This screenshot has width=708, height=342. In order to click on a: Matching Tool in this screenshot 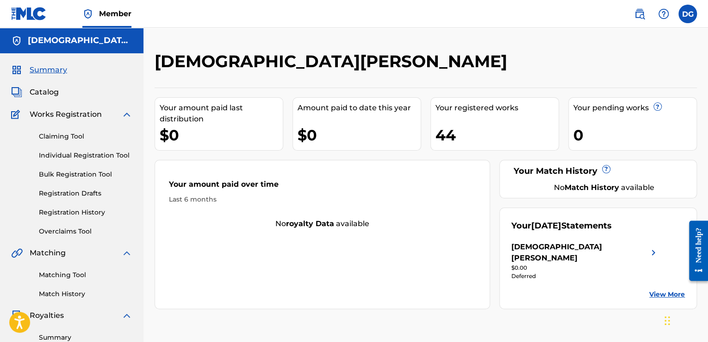, I will do `click(86, 274)`.